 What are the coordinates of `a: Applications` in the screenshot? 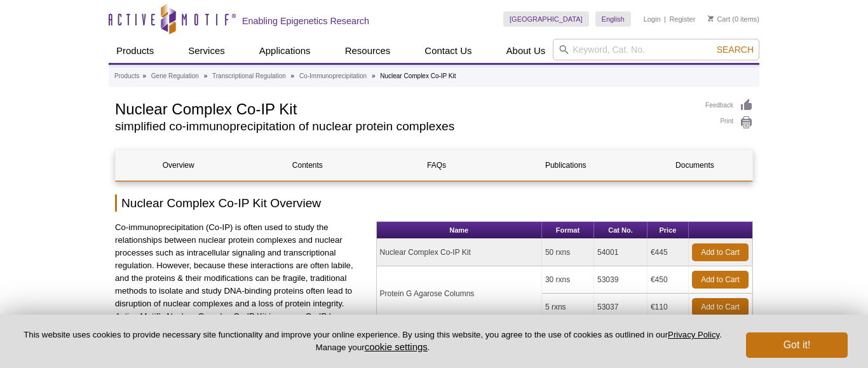 It's located at (284, 51).